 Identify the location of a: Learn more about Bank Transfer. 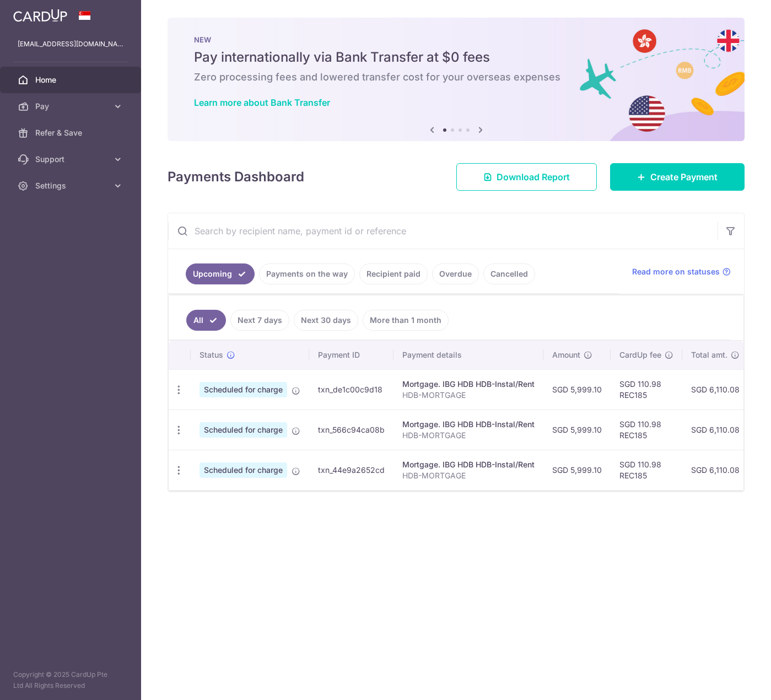
(262, 103).